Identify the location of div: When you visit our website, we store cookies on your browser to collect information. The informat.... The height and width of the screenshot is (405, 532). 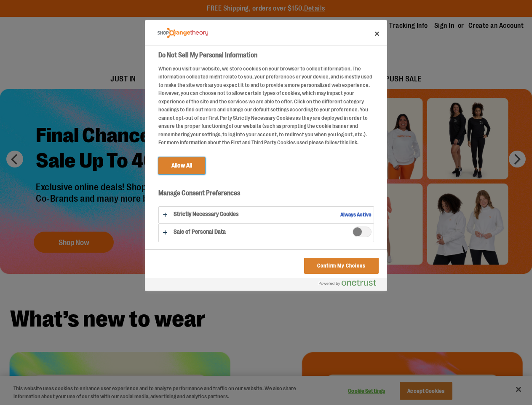
(266, 106).